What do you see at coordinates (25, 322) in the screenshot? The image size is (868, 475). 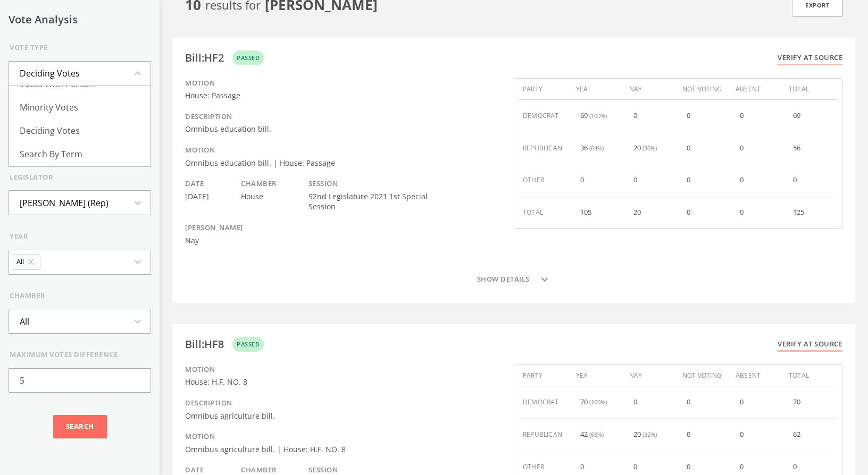 I see `li: All` at bounding box center [25, 322].